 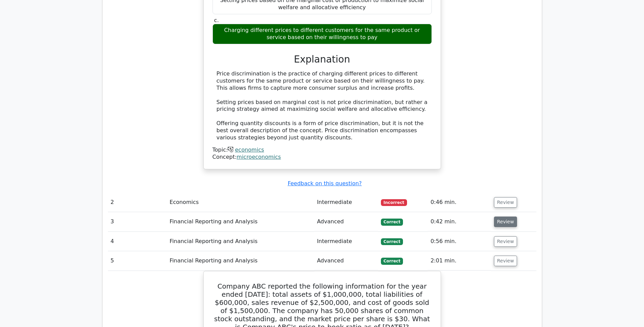 What do you see at coordinates (459, 202) in the screenshot?
I see `td: 0:46 min.` at bounding box center [459, 202].